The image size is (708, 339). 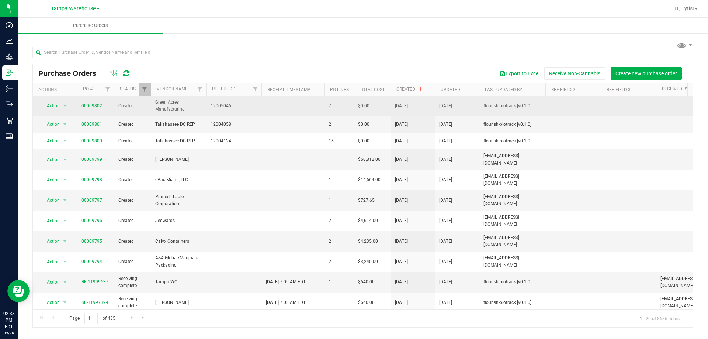 I want to click on span: $50,812.00, so click(x=369, y=159).